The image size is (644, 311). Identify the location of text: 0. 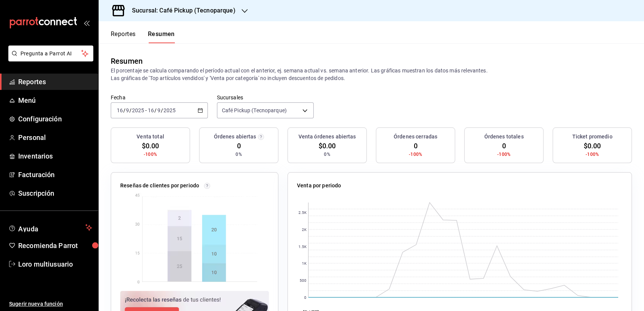
(305, 297).